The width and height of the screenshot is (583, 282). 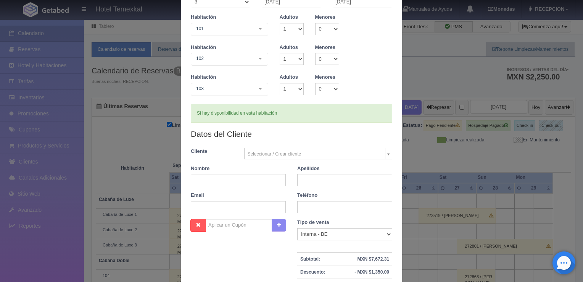 I want to click on span: 102, so click(x=223, y=58).